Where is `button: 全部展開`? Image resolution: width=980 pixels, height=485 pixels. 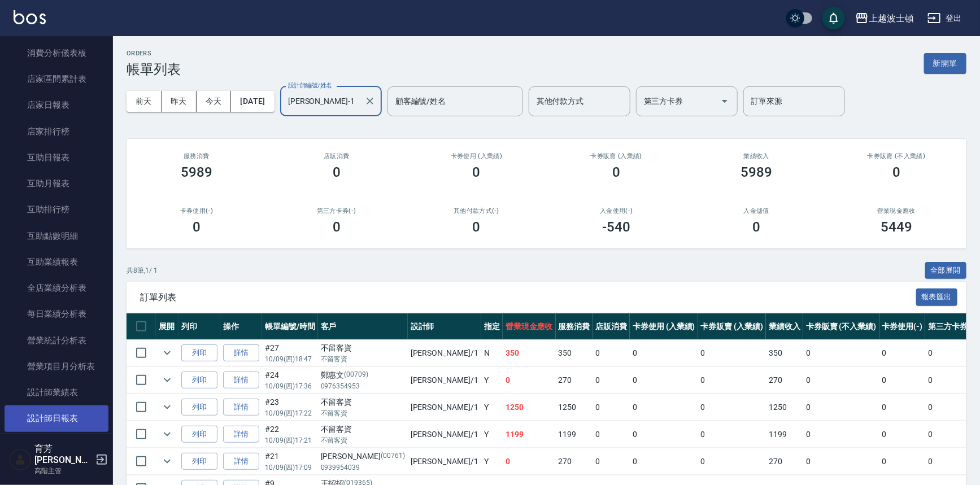
button: 全部展開 is located at coordinates (946, 270).